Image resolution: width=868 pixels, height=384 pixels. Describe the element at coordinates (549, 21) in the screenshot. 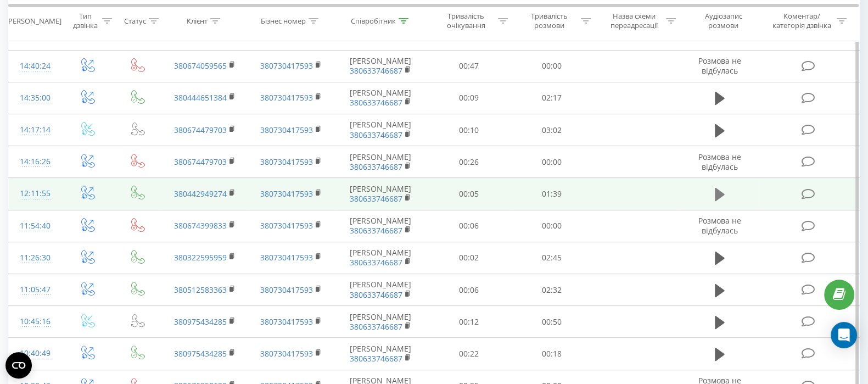

I see `div: Тривалість розмови` at that location.